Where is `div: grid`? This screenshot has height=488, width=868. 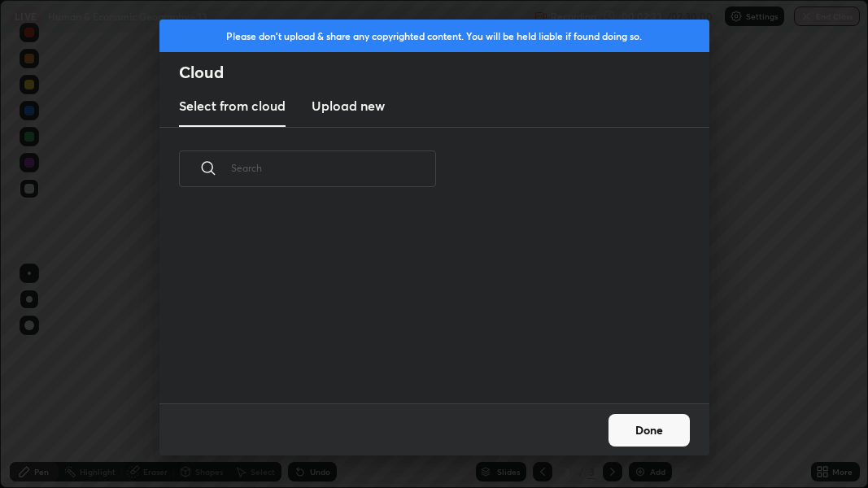
div: grid is located at coordinates (424, 304).